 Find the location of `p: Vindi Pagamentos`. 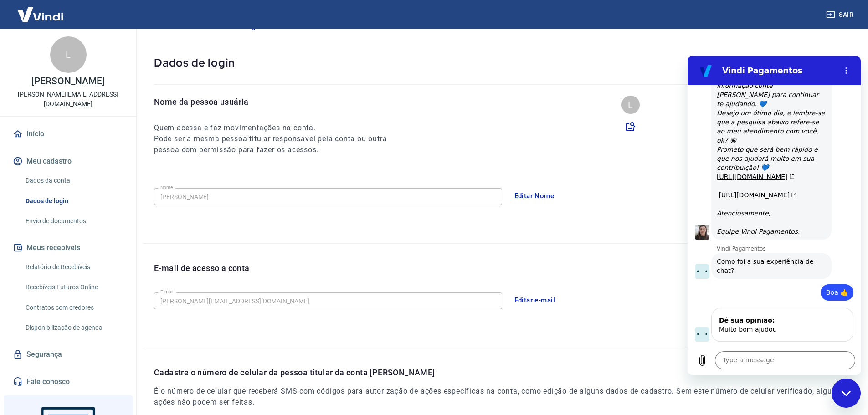

p: Vindi Pagamentos is located at coordinates (101, 192).